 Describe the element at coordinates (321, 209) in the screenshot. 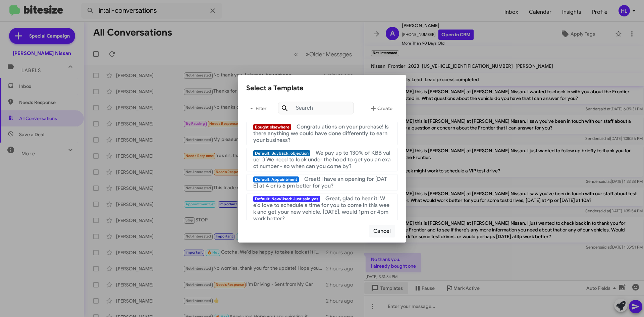

I see `span: Great, glad to hear it! We'd love to schedule a time for you to come in this week and get your ne...` at that location.